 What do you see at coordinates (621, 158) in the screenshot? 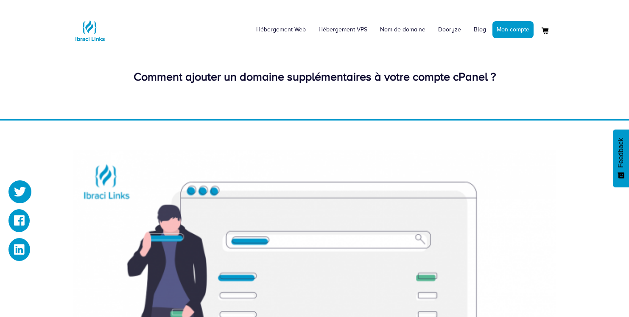
I see `button: Feedback - Afficher l’enquête` at bounding box center [621, 158].